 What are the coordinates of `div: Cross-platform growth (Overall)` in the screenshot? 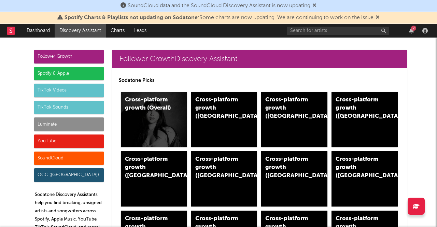 It's located at (148, 104).